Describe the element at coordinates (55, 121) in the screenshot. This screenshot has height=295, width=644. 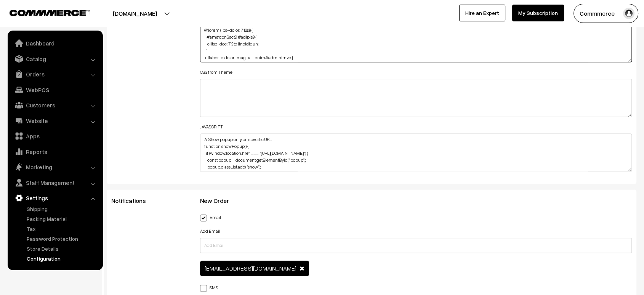
I see `a: Website` at that location.